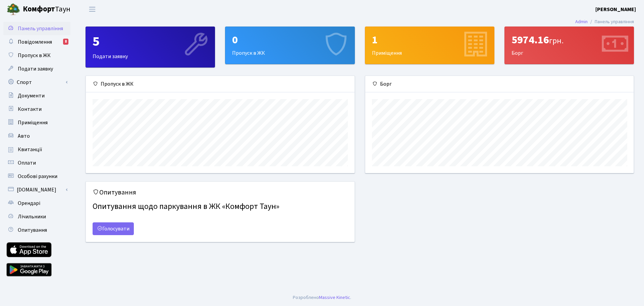 The height and width of the screenshot is (306, 644). What do you see at coordinates (611, 22) in the screenshot?
I see `li: Панель управління` at bounding box center [611, 22].